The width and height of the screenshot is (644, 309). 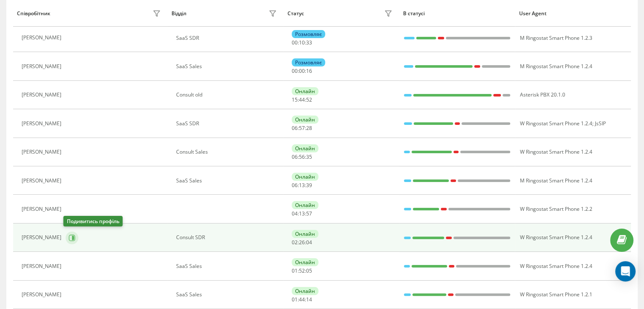 What do you see at coordinates (33, 14) in the screenshot?
I see `div: Співробітник` at bounding box center [33, 14].